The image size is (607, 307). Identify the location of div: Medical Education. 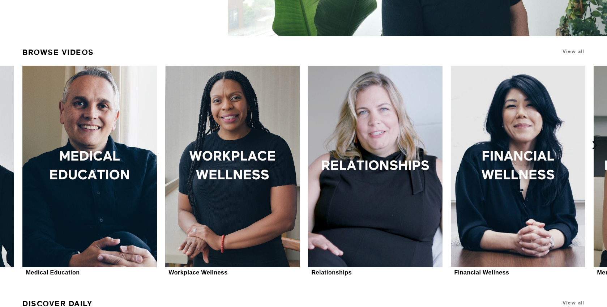
(52, 272).